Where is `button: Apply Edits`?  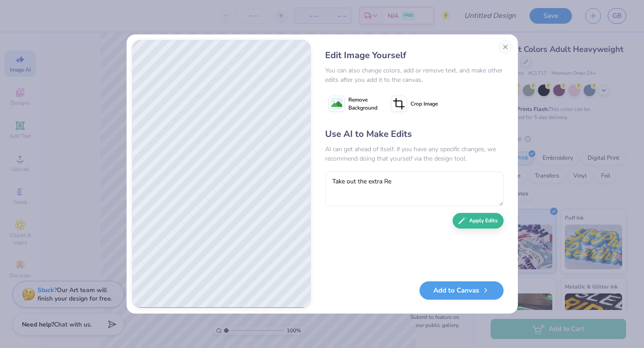 button: Apply Edits is located at coordinates (479, 220).